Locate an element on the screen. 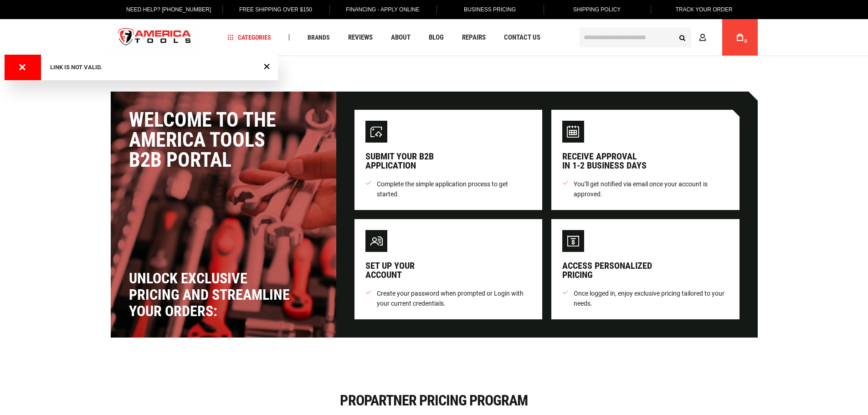 This screenshot has width=868, height=415. div: Receive approval in 1-2 business days is located at coordinates (605, 161).